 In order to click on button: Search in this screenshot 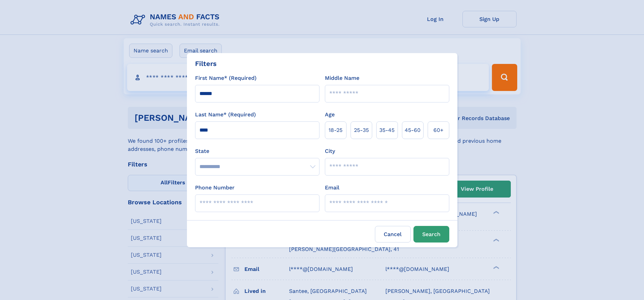, I will do `click(431, 234)`.